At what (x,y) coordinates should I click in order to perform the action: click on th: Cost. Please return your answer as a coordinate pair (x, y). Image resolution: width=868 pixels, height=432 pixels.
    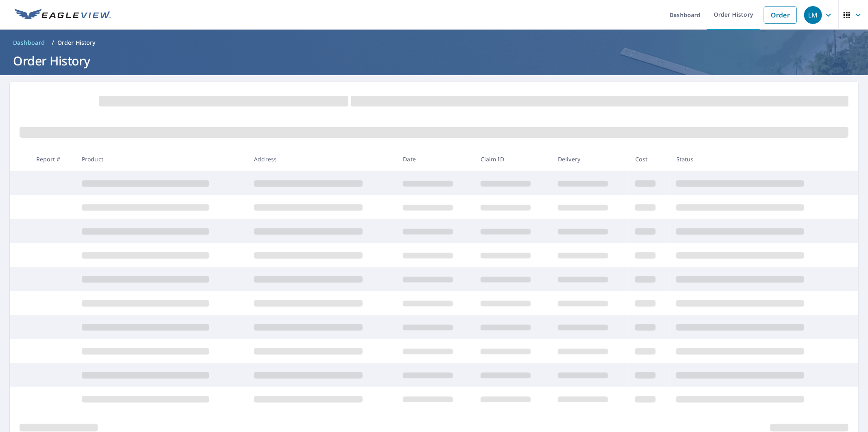
    Looking at the image, I should click on (650, 159).